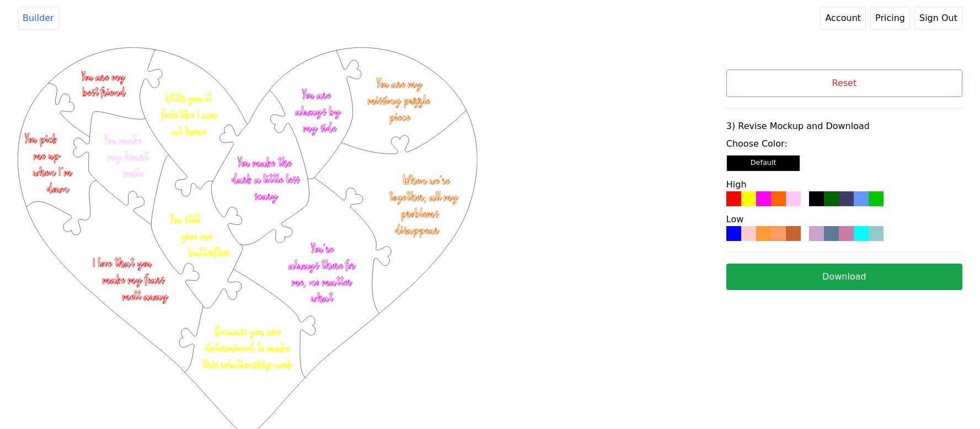 The image size is (980, 429). I want to click on text: I love that you, so click(122, 263).